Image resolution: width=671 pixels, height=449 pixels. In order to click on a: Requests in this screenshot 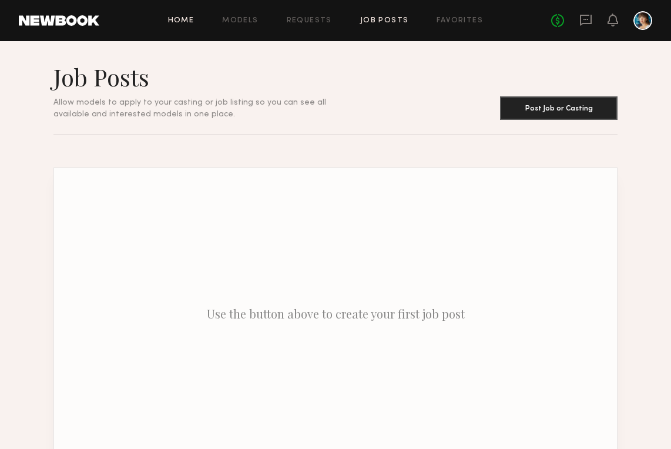, I will do `click(309, 21)`.